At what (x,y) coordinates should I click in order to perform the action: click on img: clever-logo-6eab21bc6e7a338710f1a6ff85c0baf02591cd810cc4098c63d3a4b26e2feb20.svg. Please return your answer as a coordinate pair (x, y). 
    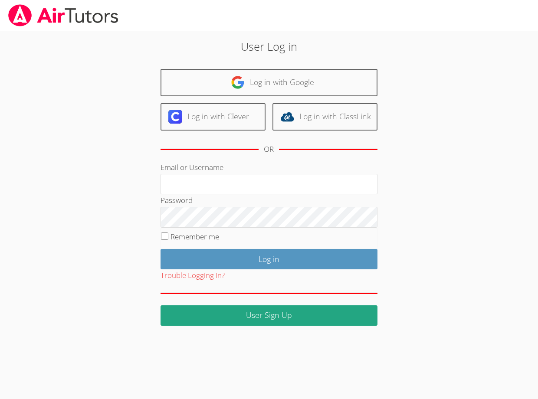
    Looking at the image, I should click on (175, 117).